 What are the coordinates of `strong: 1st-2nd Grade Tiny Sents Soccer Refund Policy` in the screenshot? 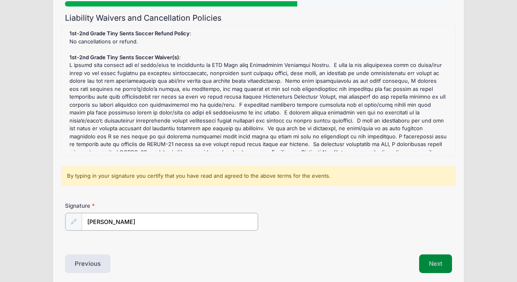 It's located at (130, 33).